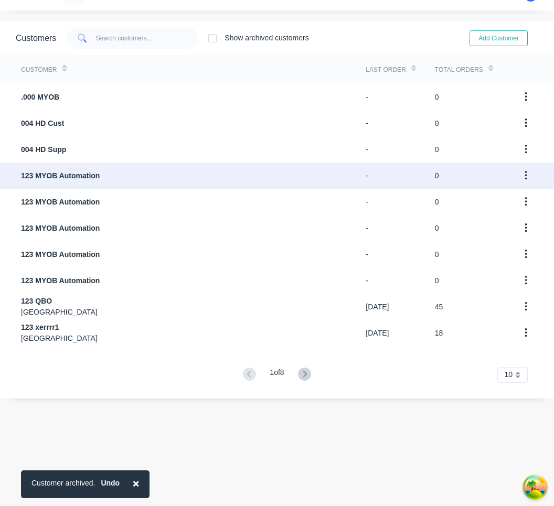 The image size is (554, 506). What do you see at coordinates (110, 484) in the screenshot?
I see `button: Undo` at bounding box center [110, 484].